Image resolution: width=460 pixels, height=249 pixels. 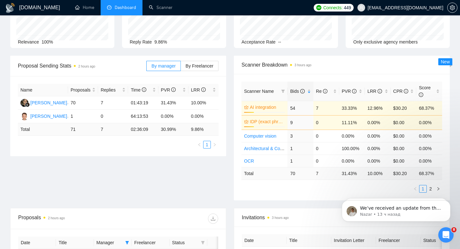 What do you see at coordinates (174, 129) in the screenshot?
I see `td: 30.99 %` at bounding box center [174, 129].